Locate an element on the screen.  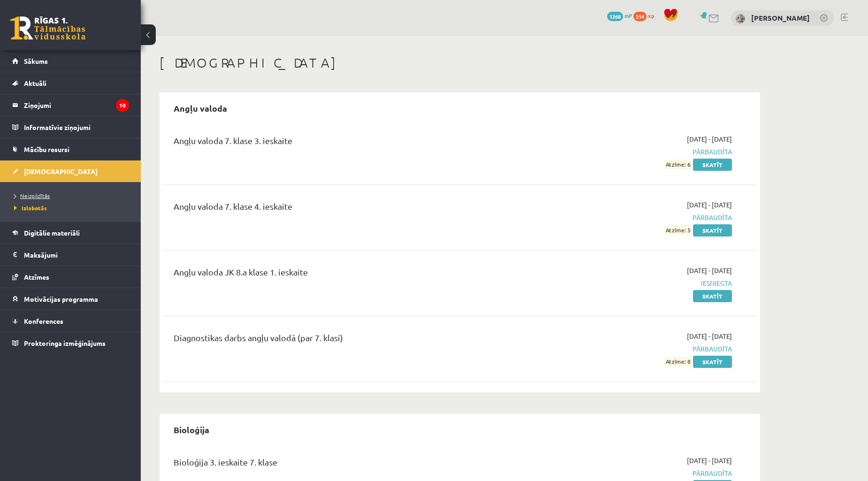
span: Neizpildītās is located at coordinates (32, 195).